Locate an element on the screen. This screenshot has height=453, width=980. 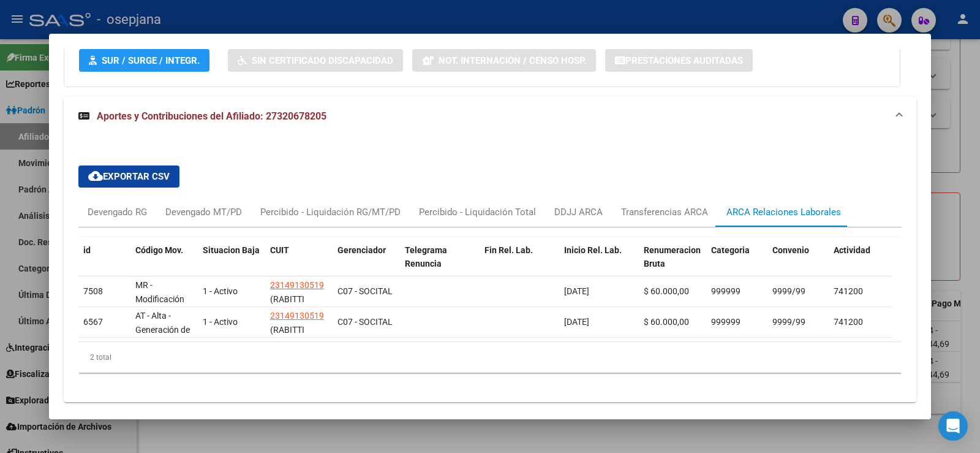
span: Inicio Rel. Lab. is located at coordinates (593, 250).